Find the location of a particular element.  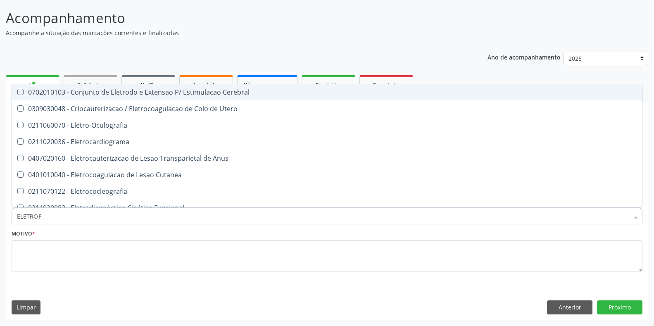

p: Ano de acompanhamento is located at coordinates (523, 57).